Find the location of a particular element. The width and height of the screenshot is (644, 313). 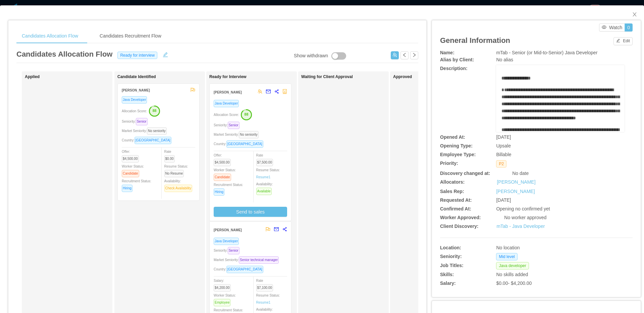

span: Senior technical manager is located at coordinates (259, 260).